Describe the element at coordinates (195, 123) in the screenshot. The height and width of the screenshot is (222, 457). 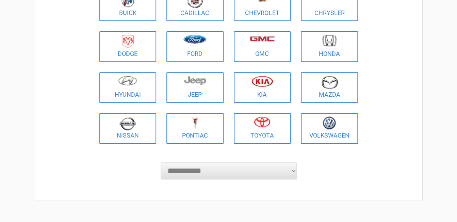
I see `img: pontiac` at that location.